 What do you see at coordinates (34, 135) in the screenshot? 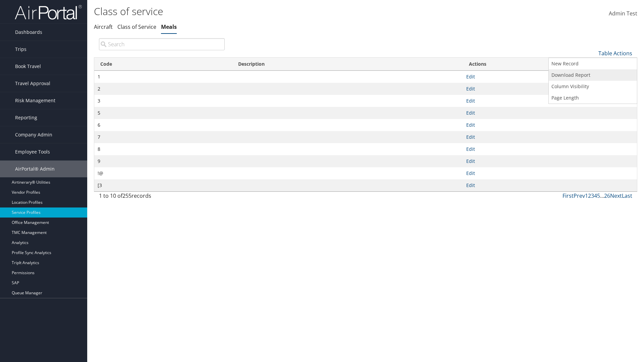
I see `span: Company Admin` at bounding box center [34, 135].